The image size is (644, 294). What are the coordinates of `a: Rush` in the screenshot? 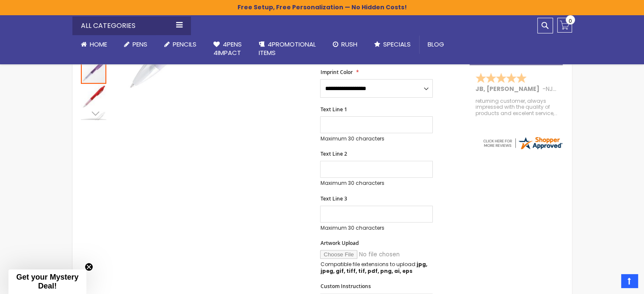 It's located at (345, 44).